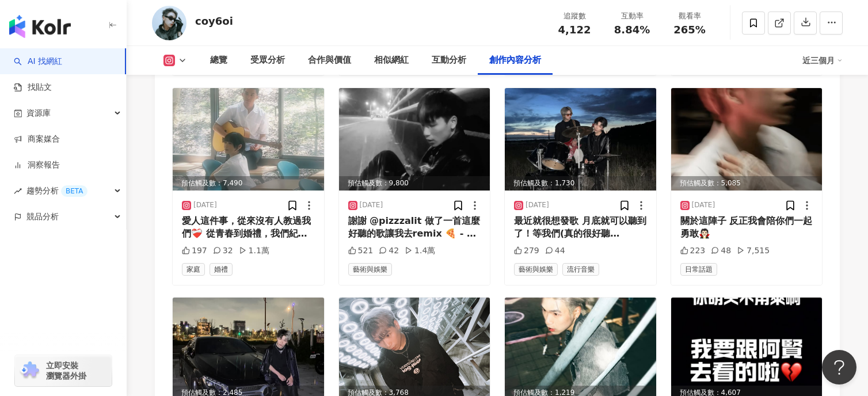 The image size is (868, 396). What do you see at coordinates (329, 61) in the screenshot?
I see `div: 合作與價值` at bounding box center [329, 61].